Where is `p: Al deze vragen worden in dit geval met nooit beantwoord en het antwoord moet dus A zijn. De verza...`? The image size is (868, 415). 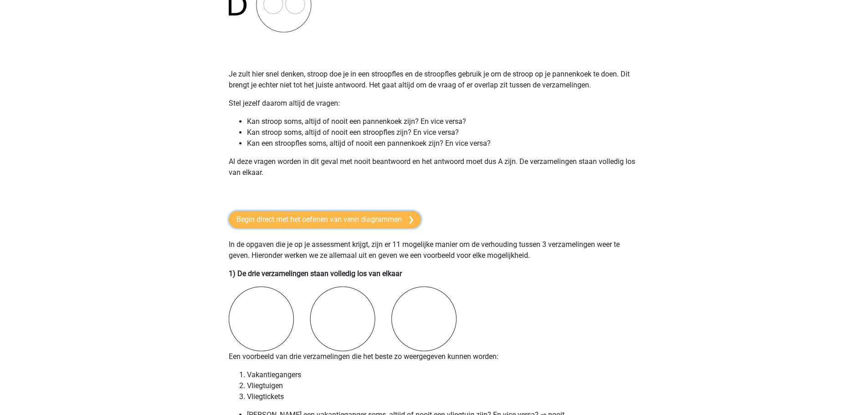
p: Al deze vragen worden in dit geval met nooit beantwoord en het antwoord moet dus A zijn. De verza... is located at coordinates (434, 167).